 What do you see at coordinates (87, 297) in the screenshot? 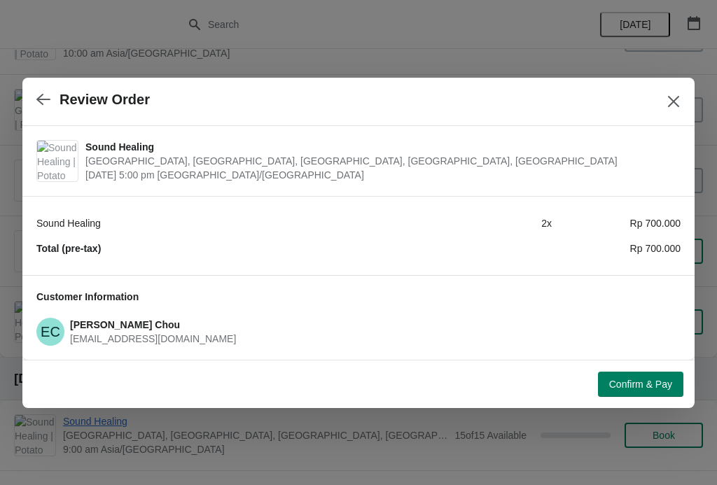
I see `span: Customer Information` at bounding box center [87, 297].